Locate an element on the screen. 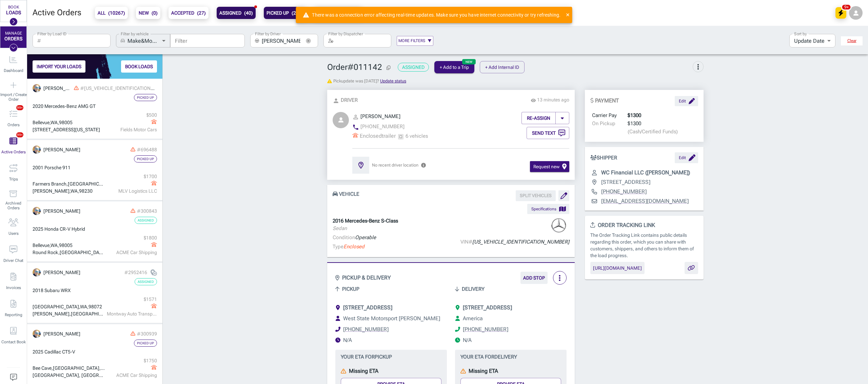 Image resolution: width=868 pixels, height=384 pixels. span: Enclosed is located at coordinates (354, 247).